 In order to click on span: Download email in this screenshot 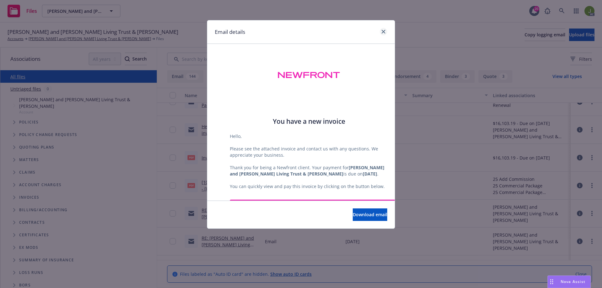, I will do `click(370, 214)`.